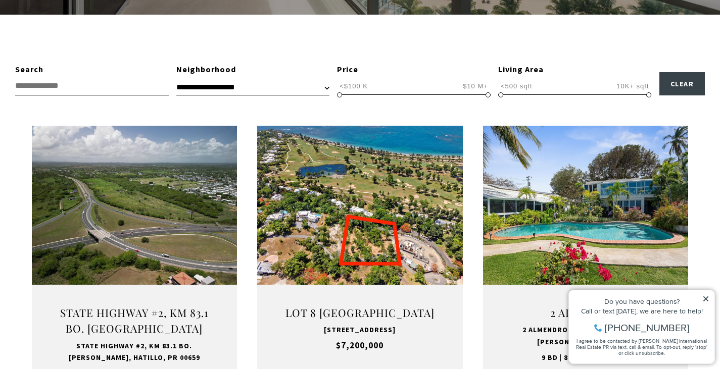 The width and height of the screenshot is (720, 369). Describe the element at coordinates (682, 84) in the screenshot. I see `button: Clear` at that location.